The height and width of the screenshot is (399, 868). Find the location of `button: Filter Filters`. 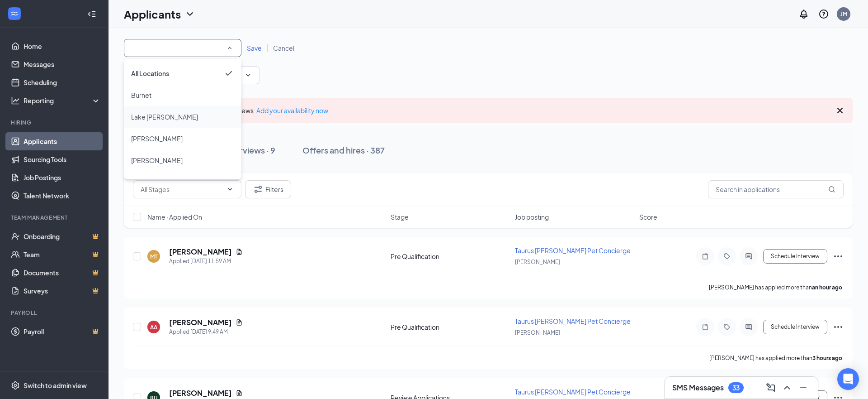

button: Filter Filters is located at coordinates (268, 189).